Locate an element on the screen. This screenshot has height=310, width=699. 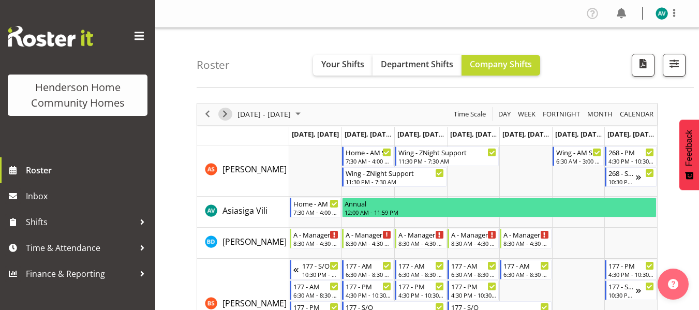
span: Finance & Reporting is located at coordinates (80, 274).